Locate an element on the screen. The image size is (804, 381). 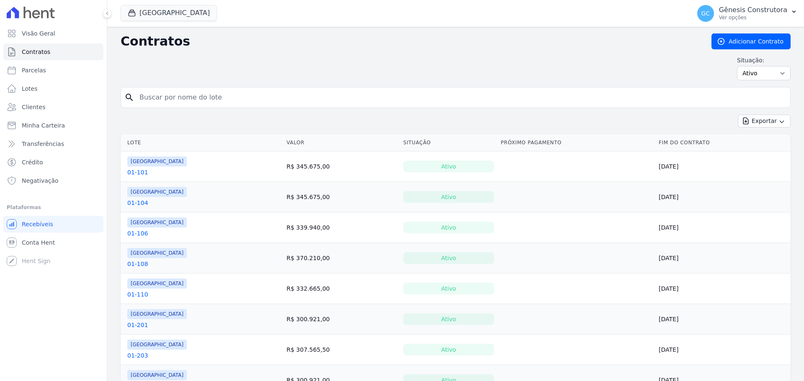
a: Negativação is located at coordinates (53, 181).